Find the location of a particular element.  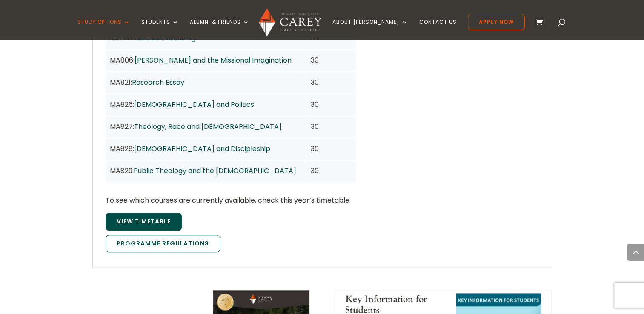

a: View Timetable is located at coordinates (144, 222).